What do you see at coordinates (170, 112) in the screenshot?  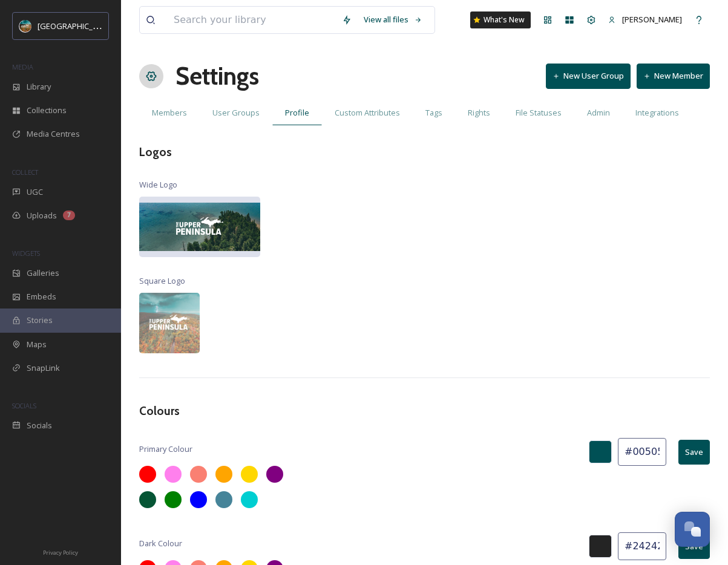 I see `span: Members` at bounding box center [170, 112].